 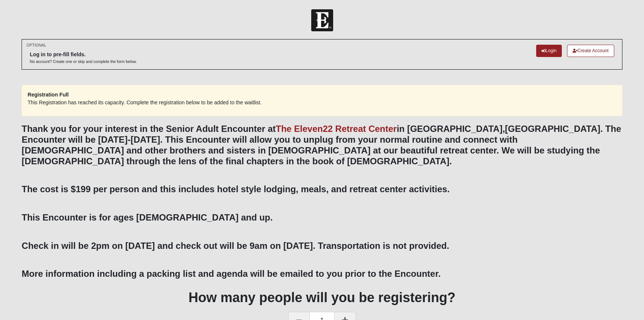 What do you see at coordinates (322, 102) in the screenshot?
I see `p: This Registration has reached its capacity. Complete the registration below to be added to the wa...` at bounding box center [322, 102].